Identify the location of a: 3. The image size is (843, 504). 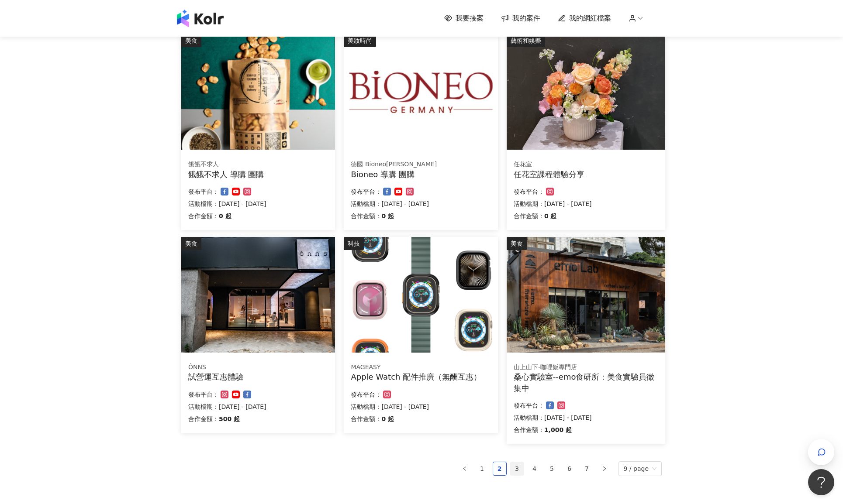
(518, 469).